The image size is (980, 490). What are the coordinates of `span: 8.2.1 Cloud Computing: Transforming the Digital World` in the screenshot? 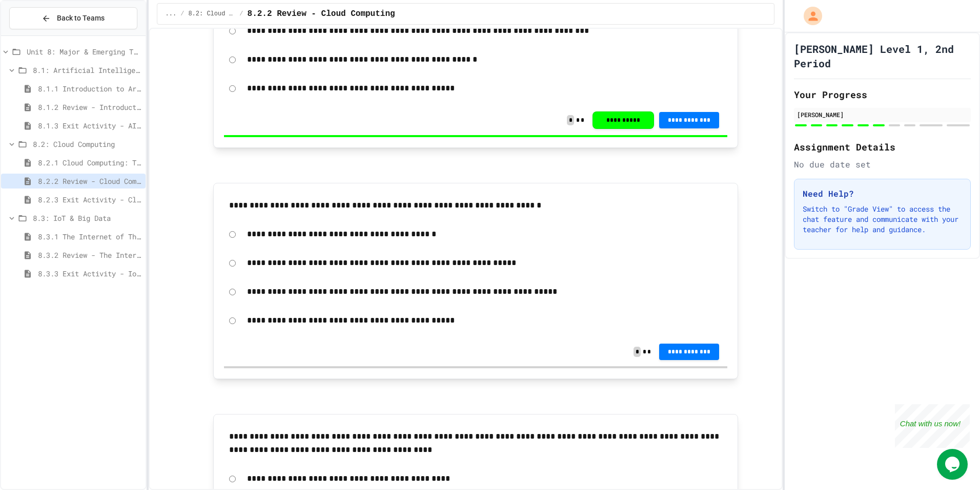 It's located at (90, 163).